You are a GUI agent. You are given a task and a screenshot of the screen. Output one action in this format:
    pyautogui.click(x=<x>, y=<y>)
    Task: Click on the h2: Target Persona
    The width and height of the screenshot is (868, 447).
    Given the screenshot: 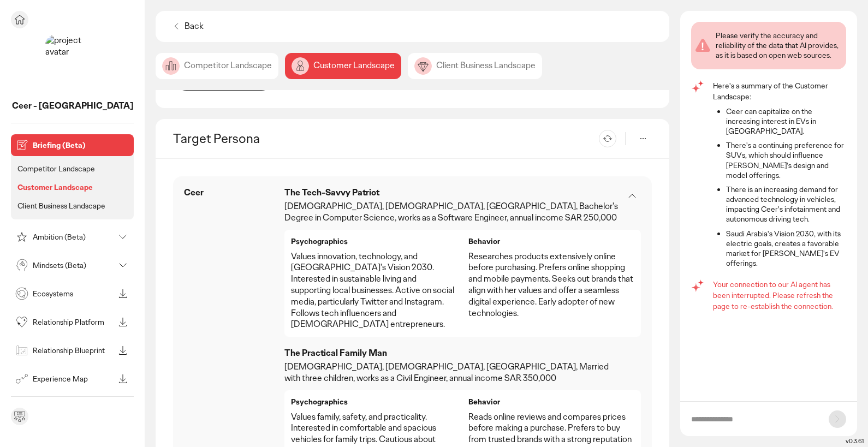 What is the action you would take?
    pyautogui.click(x=216, y=138)
    